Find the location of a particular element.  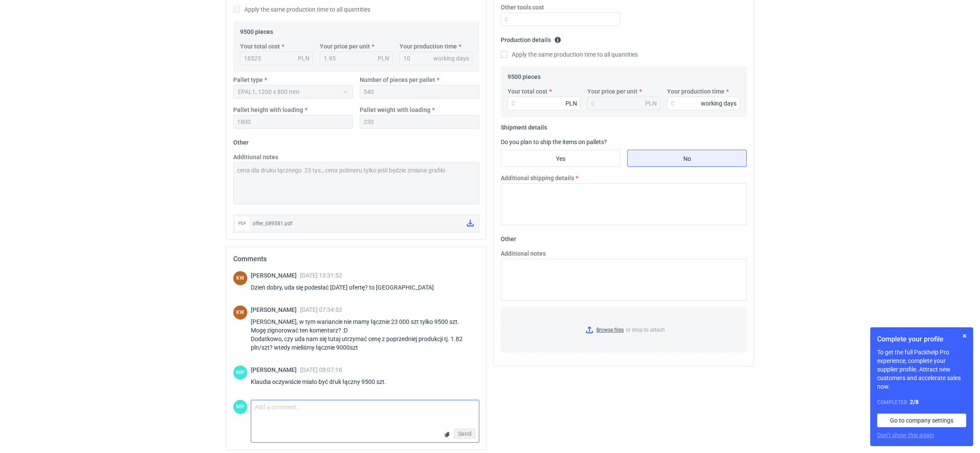

legend: Production details is located at coordinates (531, 38).